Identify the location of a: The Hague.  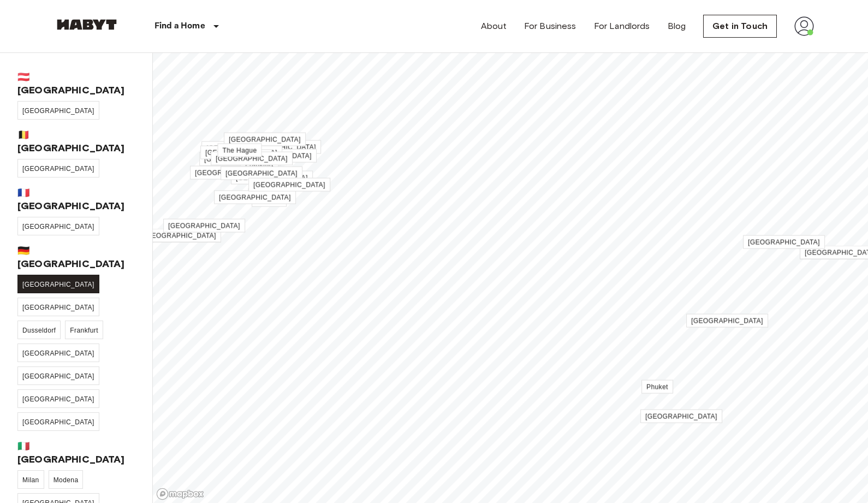
(240, 150).